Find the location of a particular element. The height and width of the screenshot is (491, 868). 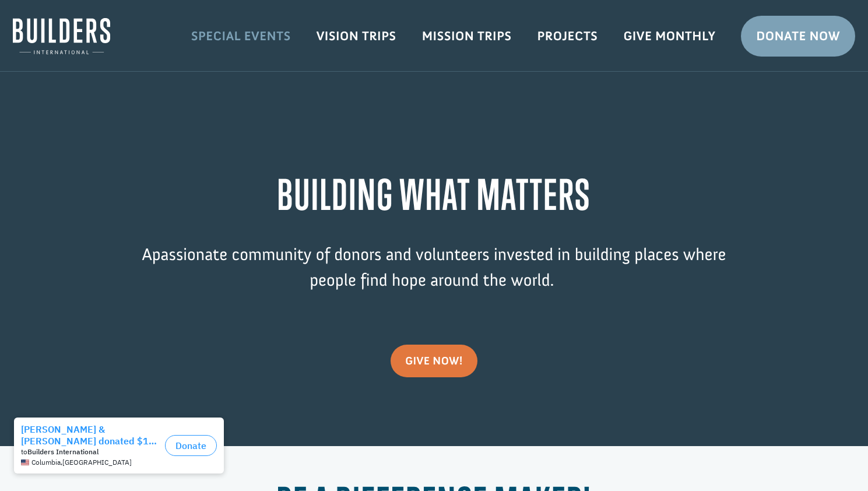

a: Mission Trips is located at coordinates (467, 36).